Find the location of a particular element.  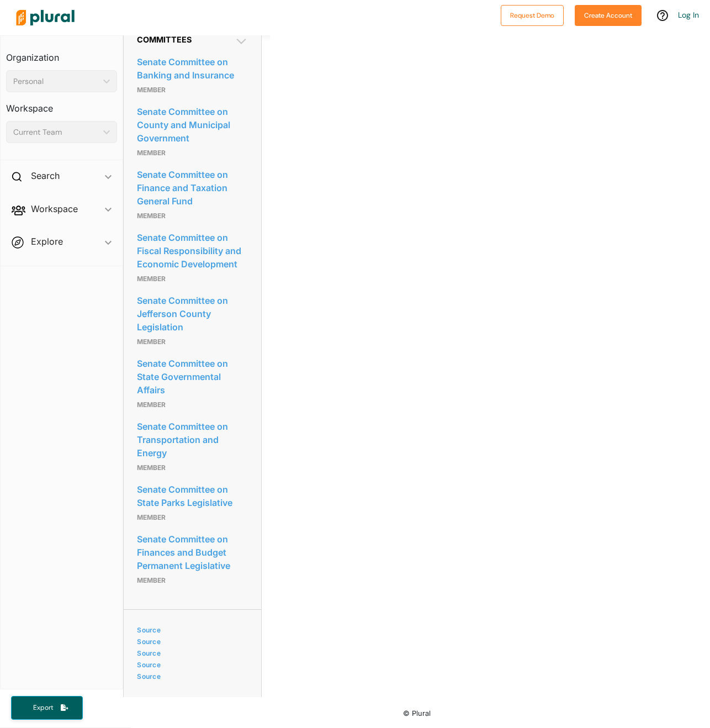

a: Senate Committee on Finances and Budget Permanent Legislative is located at coordinates (192, 552).